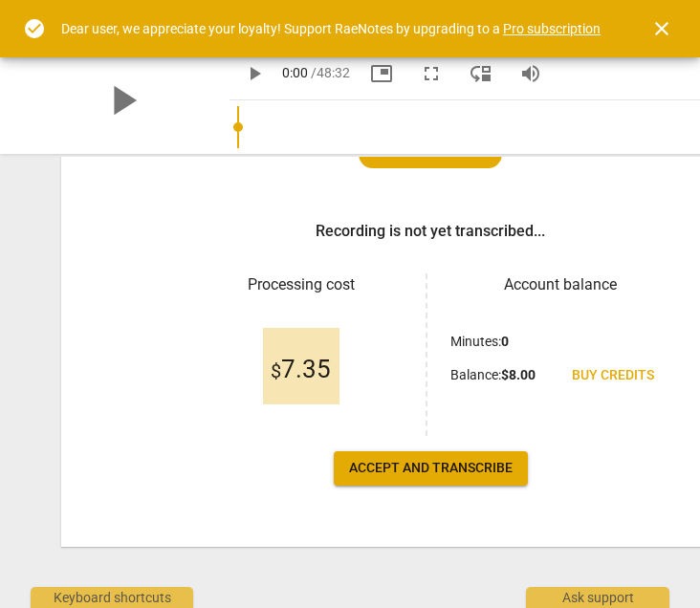 This screenshot has width=700, height=608. Describe the element at coordinates (597, 597) in the screenshot. I see `div: Ask support` at that location.